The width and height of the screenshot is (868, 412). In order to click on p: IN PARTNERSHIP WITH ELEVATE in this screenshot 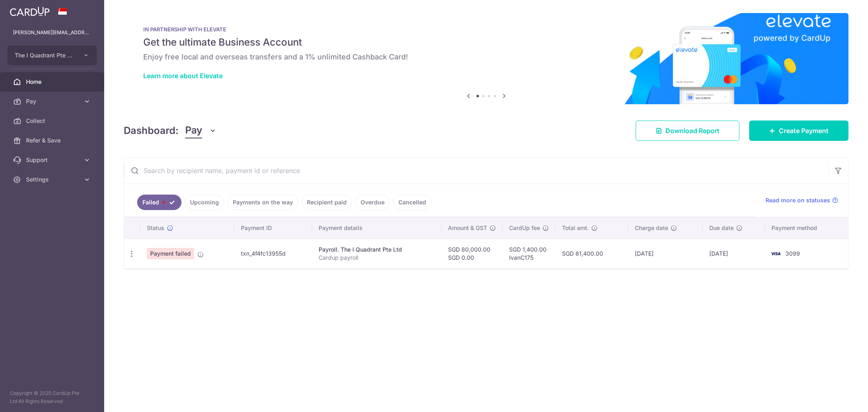, I will do `click(486, 29)`.